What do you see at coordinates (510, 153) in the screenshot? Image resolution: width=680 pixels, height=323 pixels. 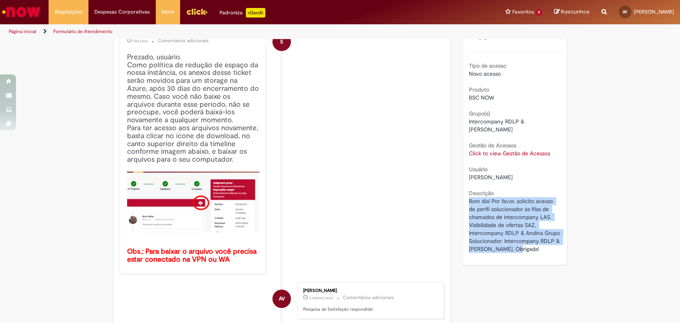 I see `a: Click to view Gestão de Acessos` at bounding box center [510, 153].